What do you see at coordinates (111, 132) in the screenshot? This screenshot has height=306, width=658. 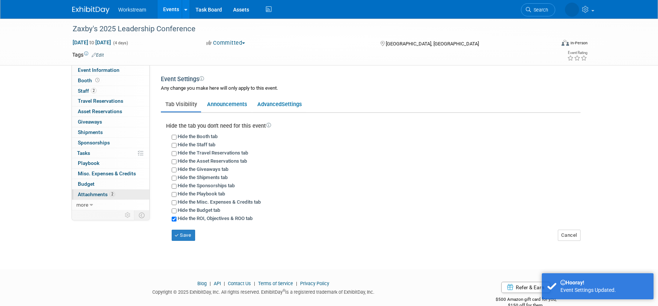 I see `a: Shipments` at bounding box center [111, 132].